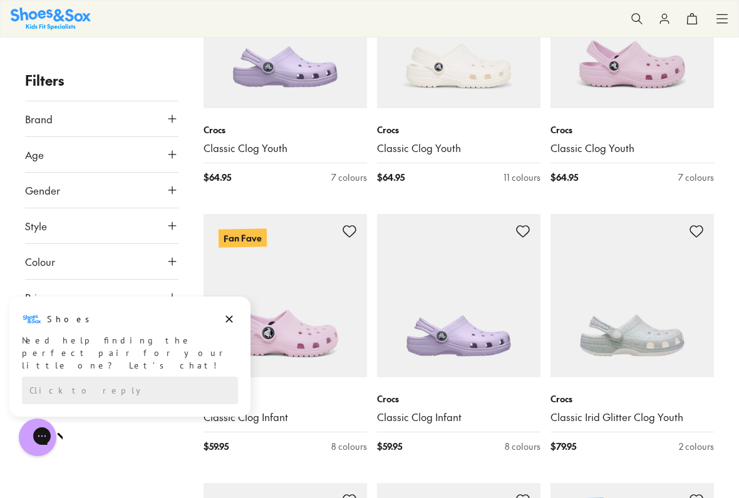  I want to click on img: SNS_Logo_Responsive.svg, so click(51, 18).